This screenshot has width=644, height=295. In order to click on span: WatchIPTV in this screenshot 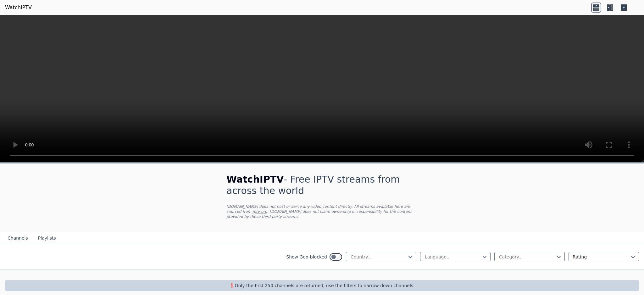, I will do `click(255, 179)`.